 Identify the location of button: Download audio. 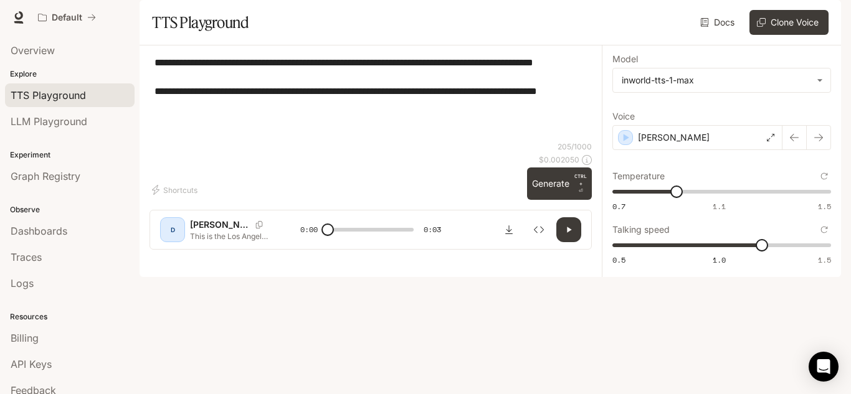
(509, 230).